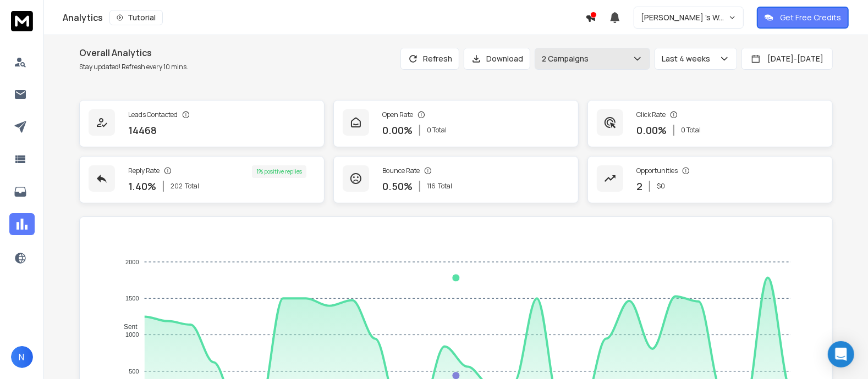  I want to click on p: Get Free Credits, so click(810, 18).